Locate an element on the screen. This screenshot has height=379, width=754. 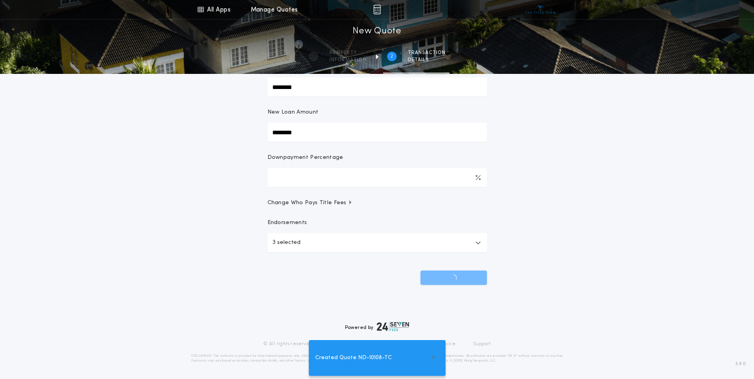
button: Change Who Pays Title Fees is located at coordinates (377, 203).